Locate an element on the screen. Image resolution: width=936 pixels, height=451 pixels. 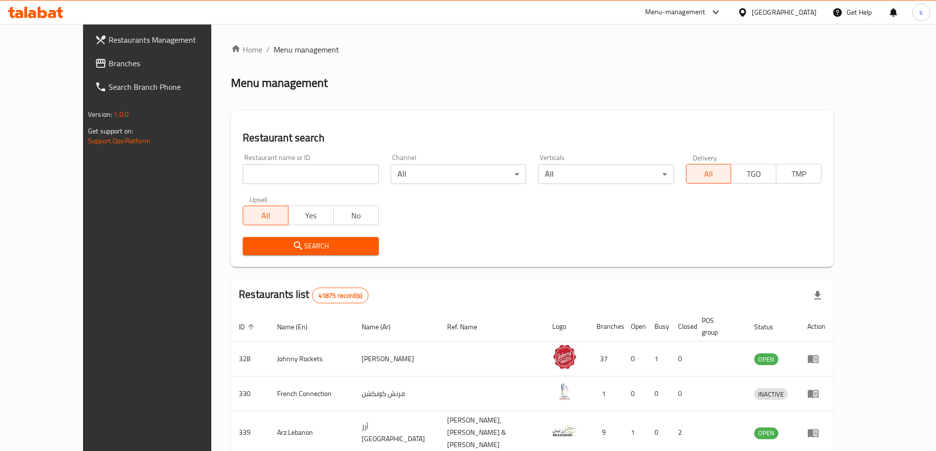
a: Restaurants Management is located at coordinates (163, 40).